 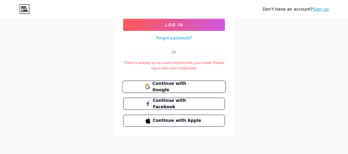 I want to click on a: Sign up, so click(x=321, y=9).